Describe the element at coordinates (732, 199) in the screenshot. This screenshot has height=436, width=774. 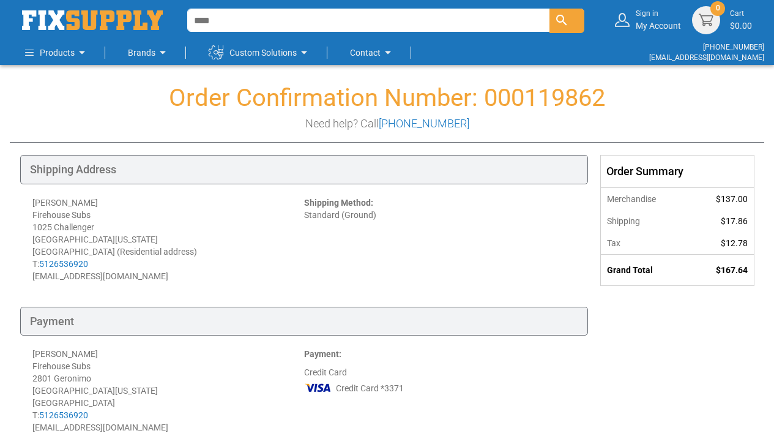
I see `span: $137.00` at that location.